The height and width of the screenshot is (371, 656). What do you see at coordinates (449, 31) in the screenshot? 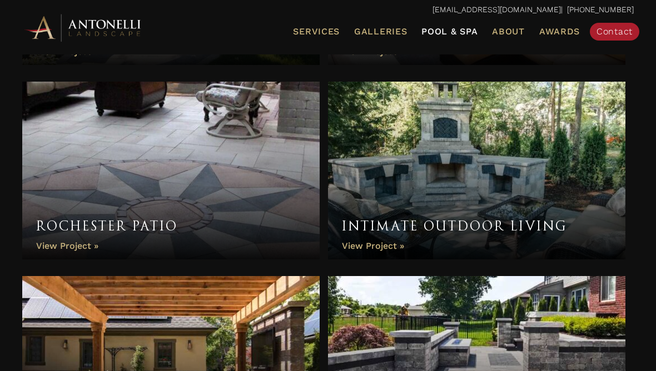
I see `span: Pool & Spa` at bounding box center [449, 31].